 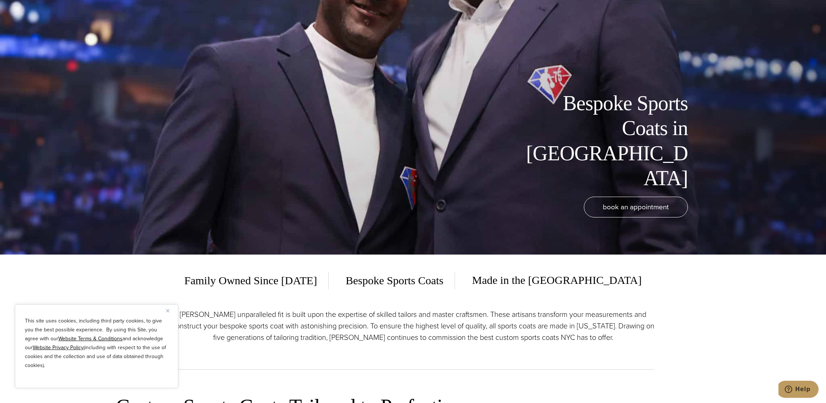 I want to click on a: Website Privacy Policy, so click(x=58, y=348).